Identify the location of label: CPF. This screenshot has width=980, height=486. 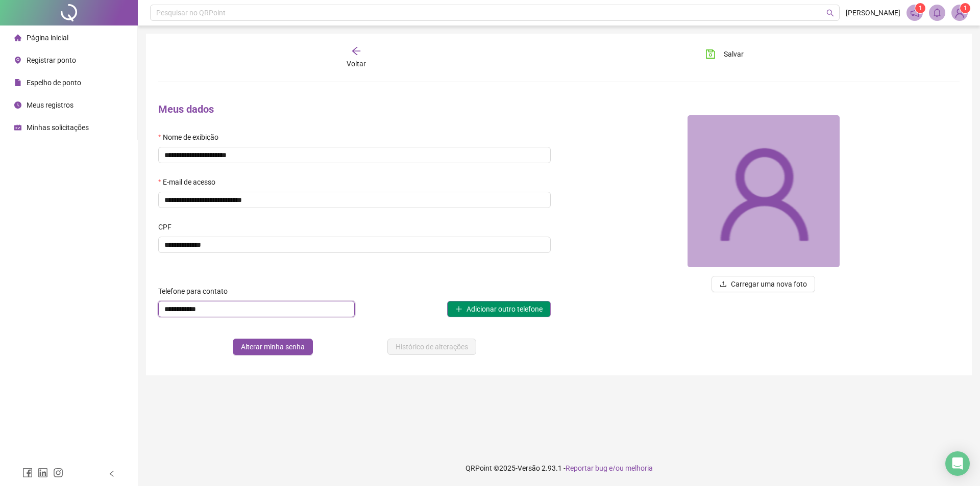
(168, 227).